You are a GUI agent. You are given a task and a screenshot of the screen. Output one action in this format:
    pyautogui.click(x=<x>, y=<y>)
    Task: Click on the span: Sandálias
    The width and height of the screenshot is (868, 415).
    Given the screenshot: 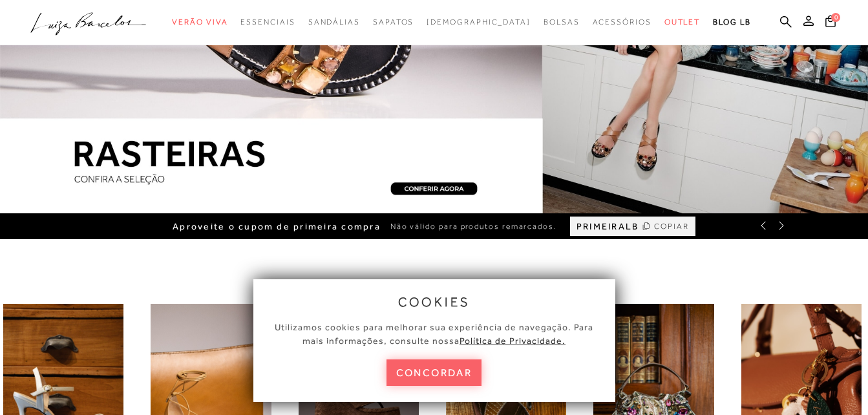 What is the action you would take?
    pyautogui.click(x=334, y=22)
    